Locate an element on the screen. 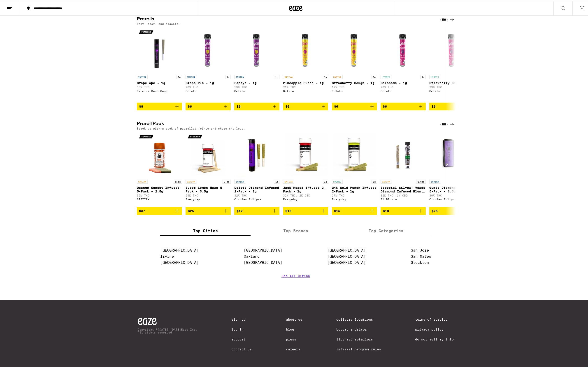  a: San Jose is located at coordinates (420, 249).